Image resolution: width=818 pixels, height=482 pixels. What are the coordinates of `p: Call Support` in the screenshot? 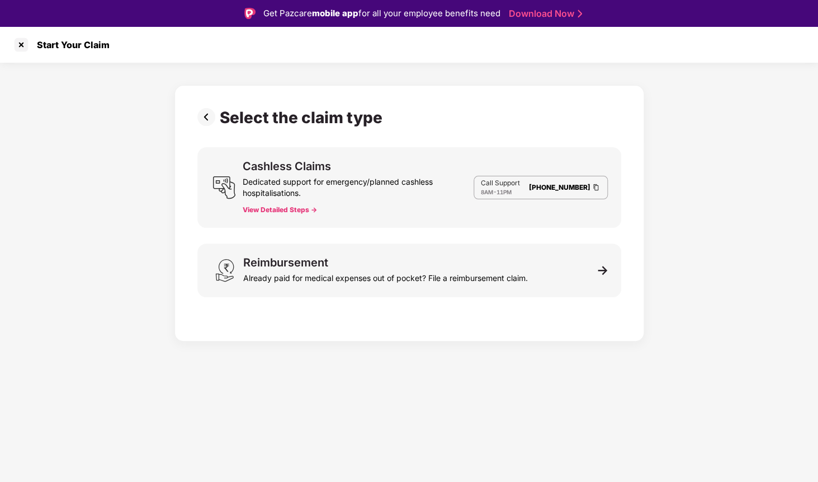 It's located at (501, 183).